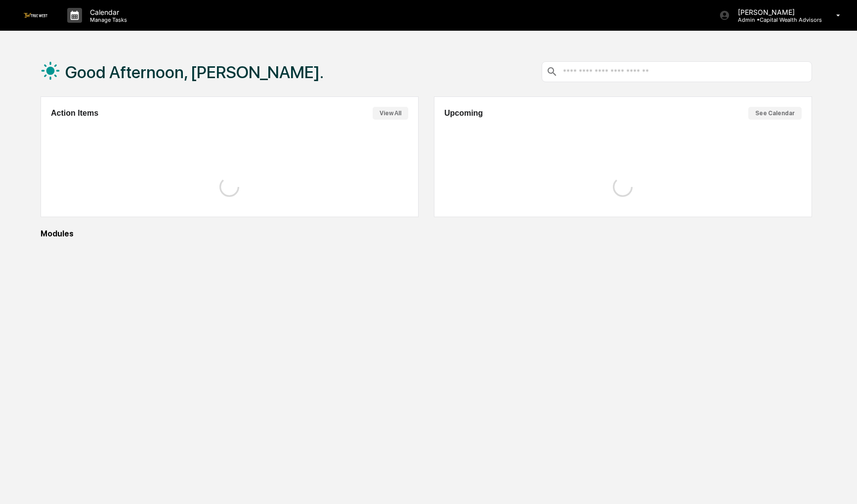 The image size is (857, 504). Describe the element at coordinates (775, 113) in the screenshot. I see `a: See Calendar` at that location.